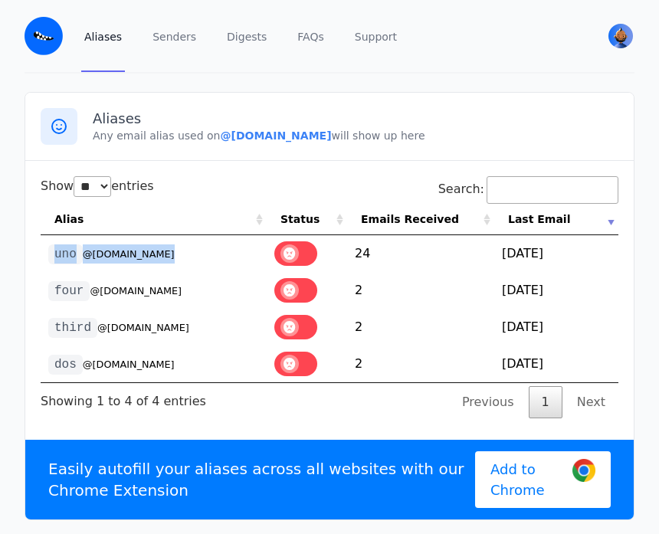  I want to click on th: Alias: activate to sort column ascending, so click(153, 219).